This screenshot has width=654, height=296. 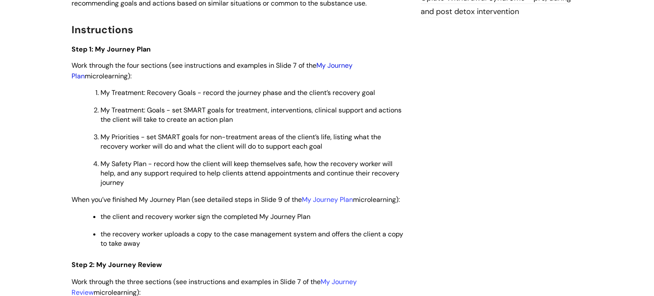 What do you see at coordinates (111, 49) in the screenshot?
I see `span: Step 1: My Journey Plan` at bounding box center [111, 49].